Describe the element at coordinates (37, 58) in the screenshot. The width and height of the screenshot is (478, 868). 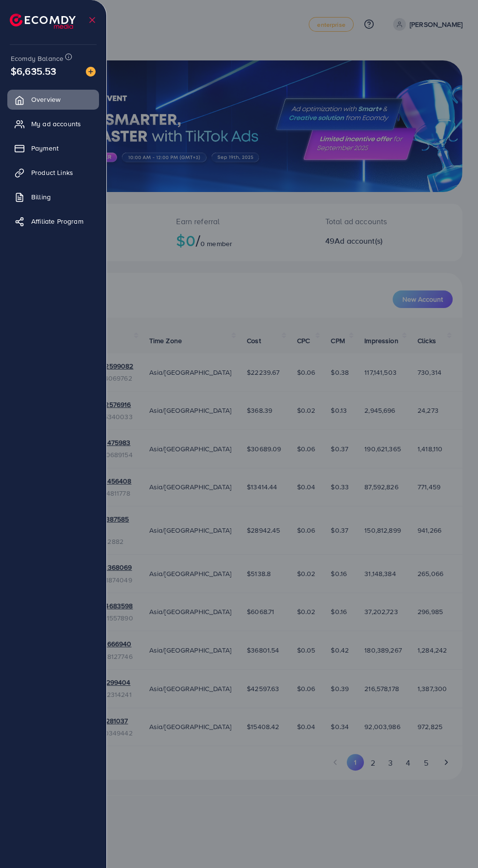
I see `span: Ecomdy Balance` at that location.